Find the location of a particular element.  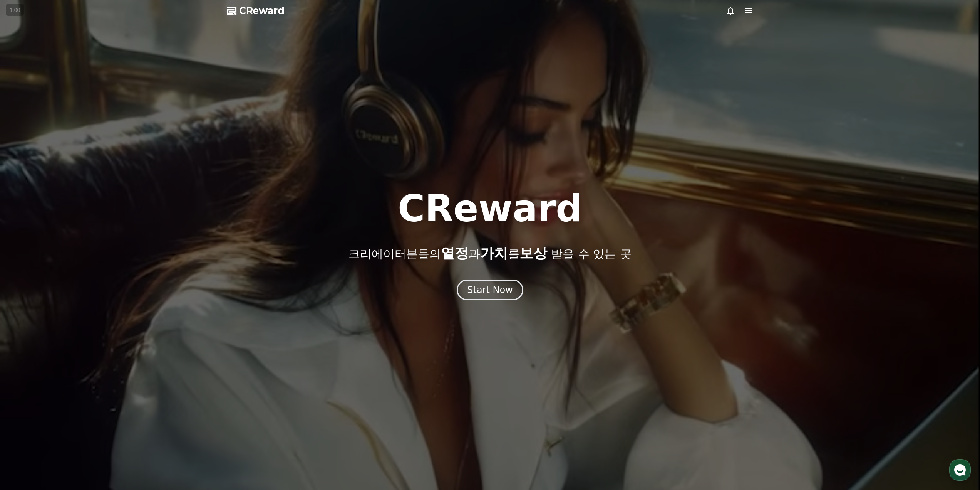

button: Start Now is located at coordinates (490, 290).